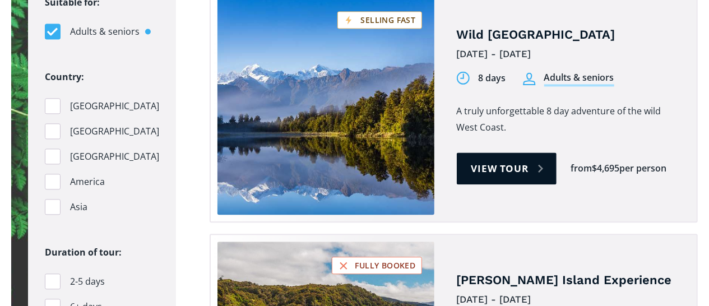 This screenshot has height=306, width=709. Describe the element at coordinates (507, 168) in the screenshot. I see `a: View tour` at that location.